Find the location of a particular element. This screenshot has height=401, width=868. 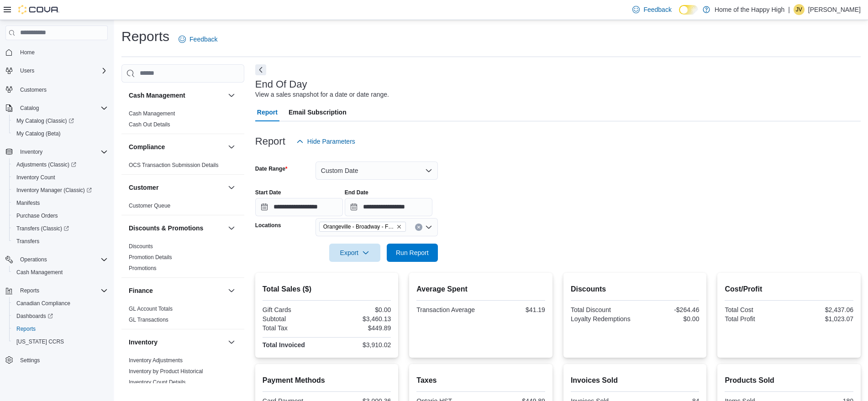

h2: Payment Methods is located at coordinates (327, 381).